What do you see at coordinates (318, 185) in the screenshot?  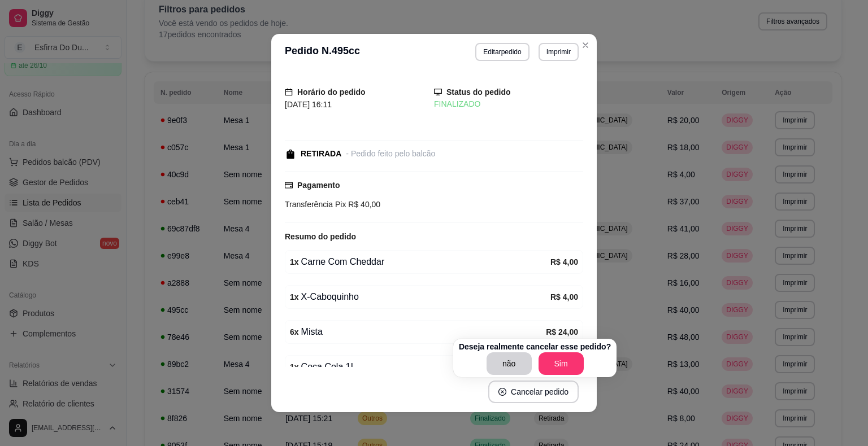 I see `strong: Pagamento` at bounding box center [318, 185].